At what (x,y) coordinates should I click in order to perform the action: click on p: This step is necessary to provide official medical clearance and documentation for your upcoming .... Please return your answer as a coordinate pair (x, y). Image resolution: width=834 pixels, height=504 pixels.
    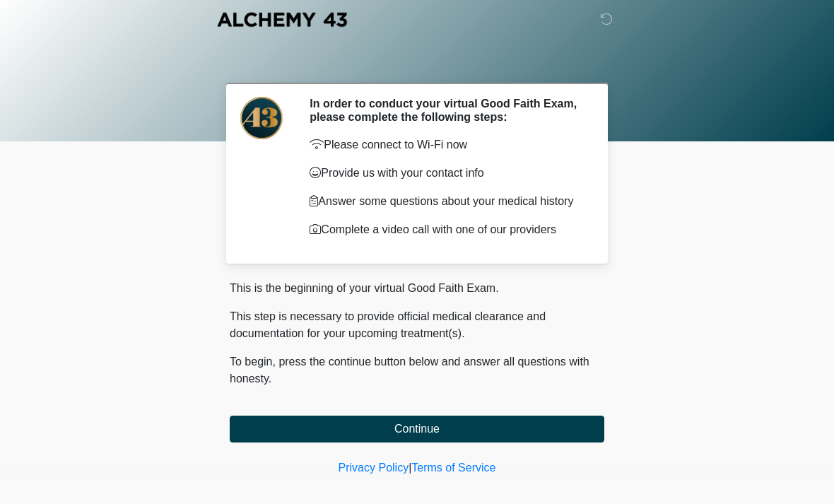
    Looking at the image, I should click on (417, 325).